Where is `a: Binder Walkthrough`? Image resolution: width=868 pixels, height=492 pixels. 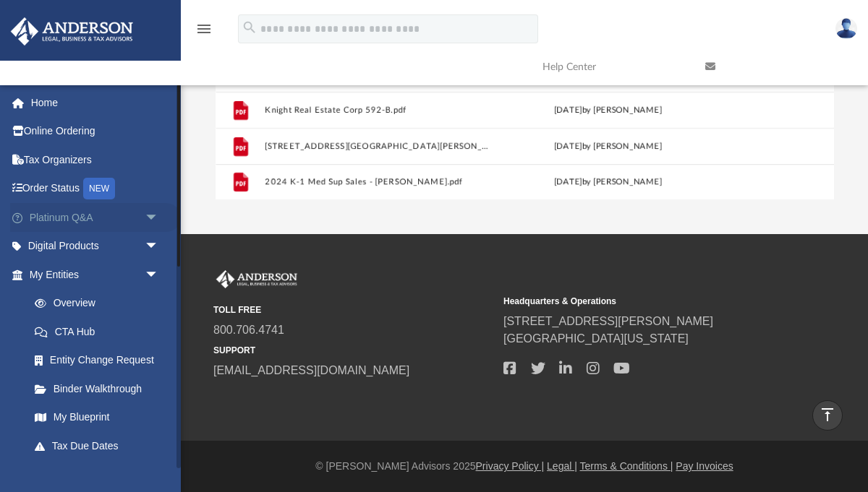 a: Binder Walkthrough is located at coordinates (101, 388).